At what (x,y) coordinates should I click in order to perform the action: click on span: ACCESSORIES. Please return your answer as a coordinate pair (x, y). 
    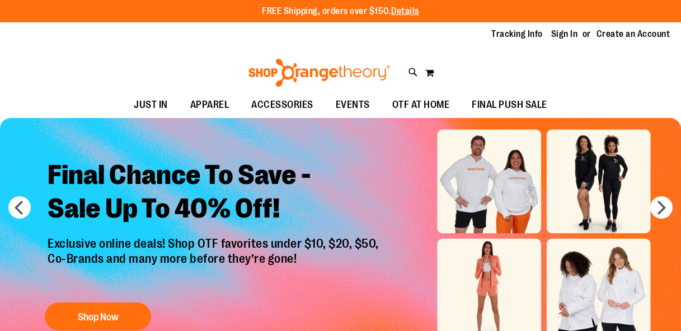
    Looking at the image, I should click on (282, 105).